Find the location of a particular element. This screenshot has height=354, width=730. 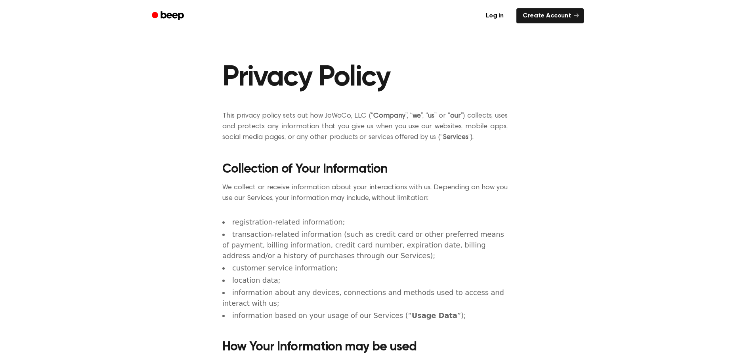

li: transaction-related information (such as credit card or other preferred means of payment, billing... is located at coordinates (365, 245).